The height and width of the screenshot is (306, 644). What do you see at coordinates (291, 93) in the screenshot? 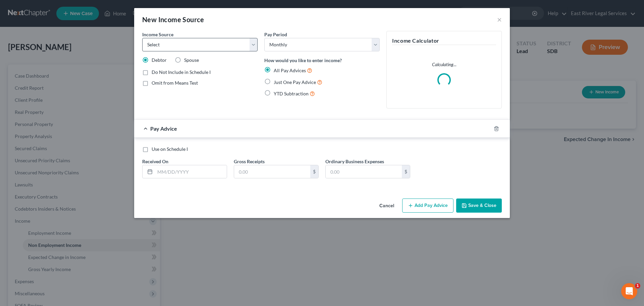
I see `span: YTD Subtraction` at bounding box center [291, 93].